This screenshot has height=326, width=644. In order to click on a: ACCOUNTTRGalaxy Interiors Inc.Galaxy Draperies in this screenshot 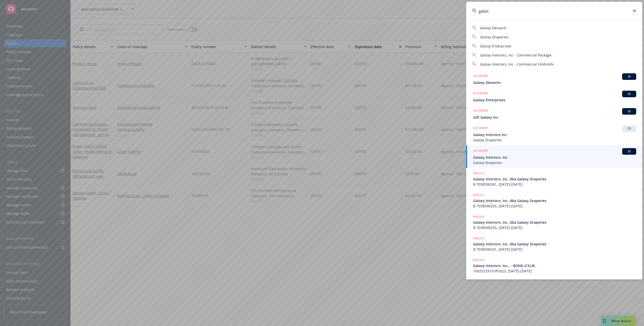, I will do `click(554, 134)`.